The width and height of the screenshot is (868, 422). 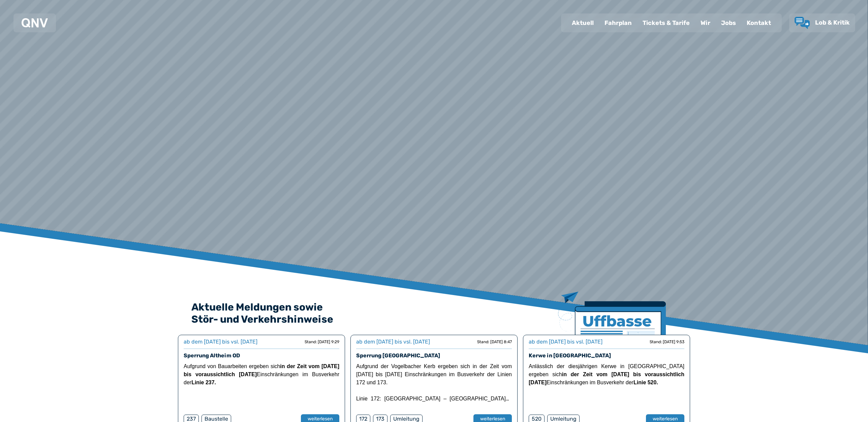 What do you see at coordinates (35, 23) in the screenshot?
I see `img: QNV Logo` at bounding box center [35, 23].